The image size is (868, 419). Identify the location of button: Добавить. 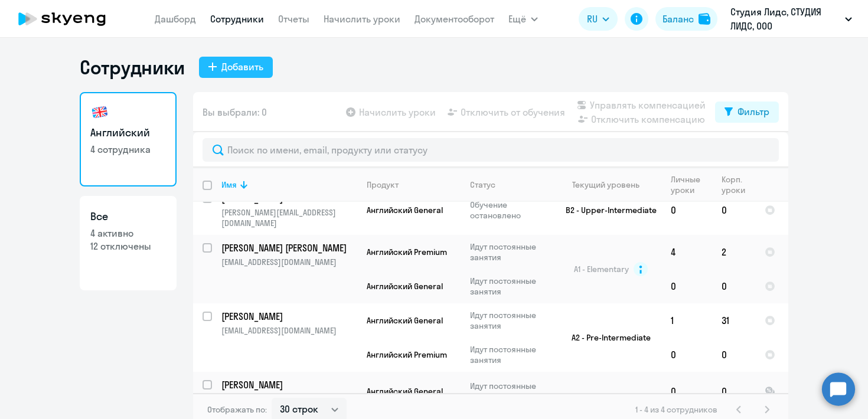
(236, 67).